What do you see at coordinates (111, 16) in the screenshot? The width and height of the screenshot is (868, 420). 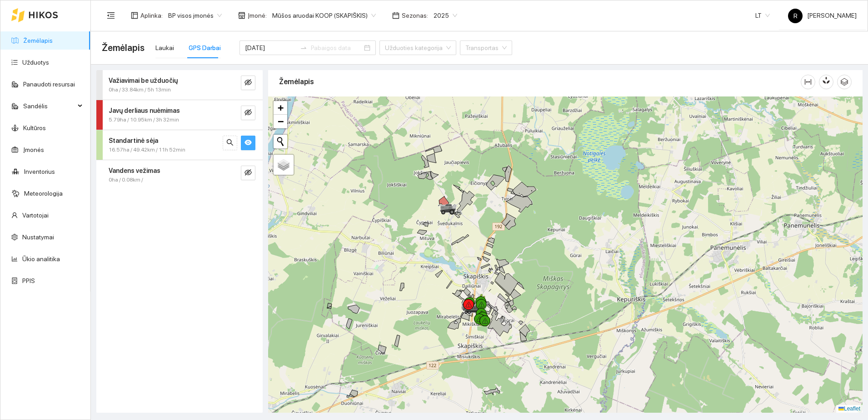 I see `span: menu-fold` at bounding box center [111, 16].